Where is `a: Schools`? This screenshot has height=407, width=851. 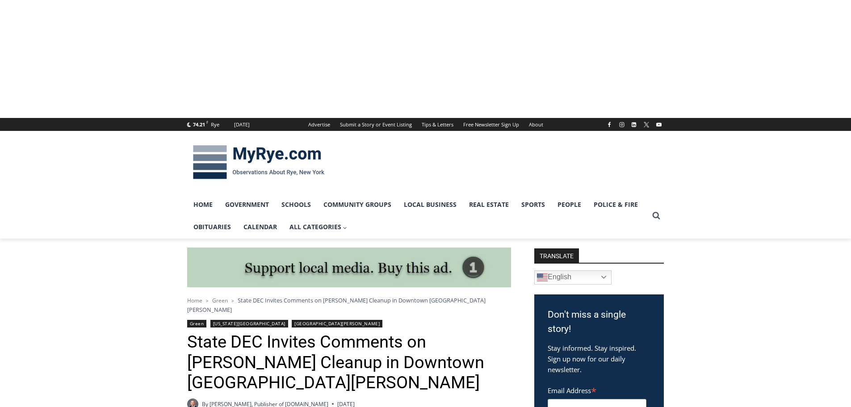
a: Schools is located at coordinates (296, 205).